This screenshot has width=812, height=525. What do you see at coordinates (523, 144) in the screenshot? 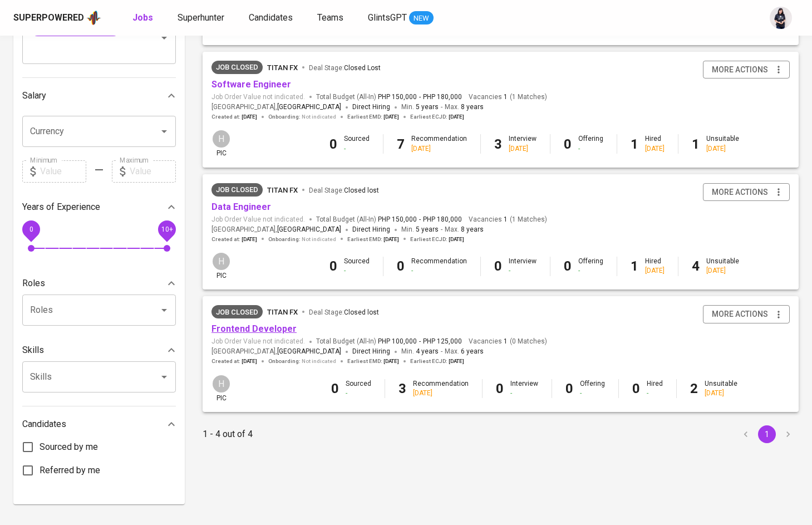
I see `div: Interview` at bounding box center [523, 144].